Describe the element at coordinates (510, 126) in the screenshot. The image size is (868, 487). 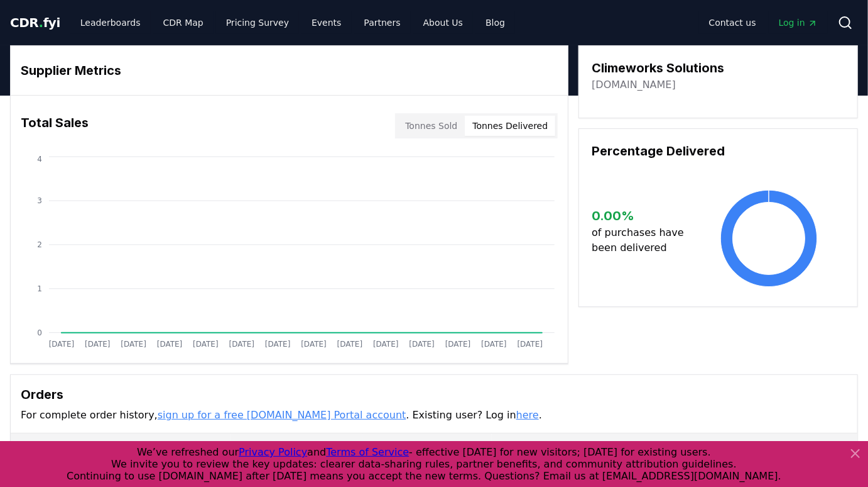
I see `button: Tonnes Delivered` at that location.